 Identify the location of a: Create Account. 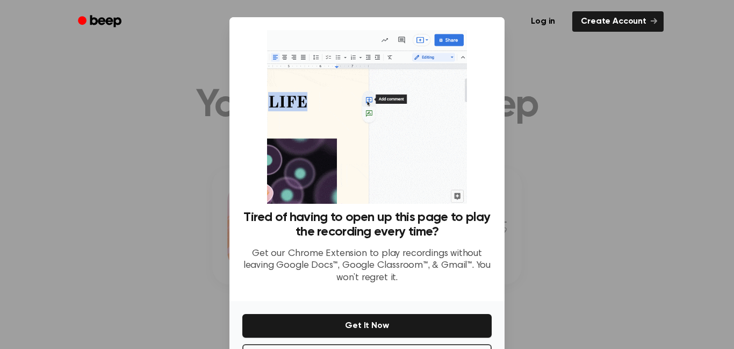
(618, 21).